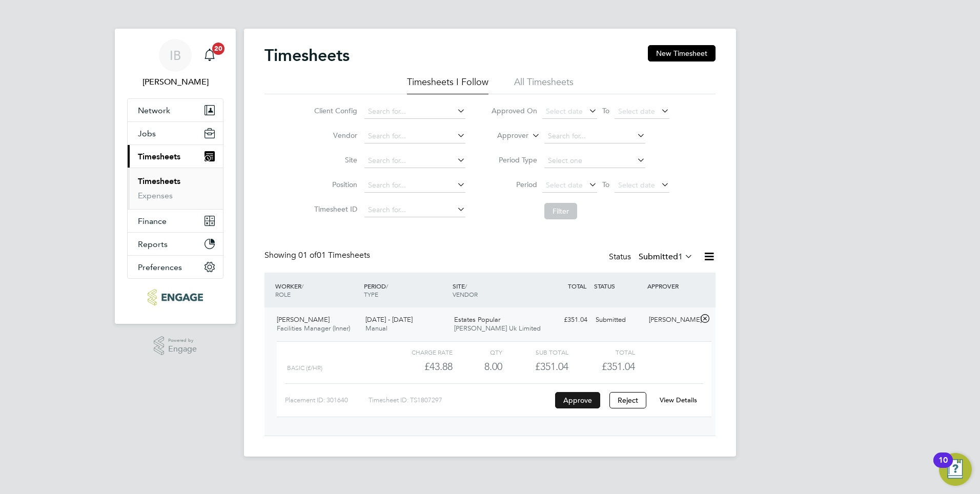 The image size is (980, 494). I want to click on span: 01 Timesheets, so click(334, 255).